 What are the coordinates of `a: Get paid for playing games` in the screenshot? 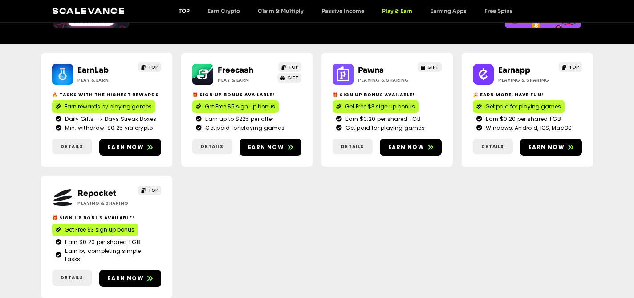 It's located at (519, 106).